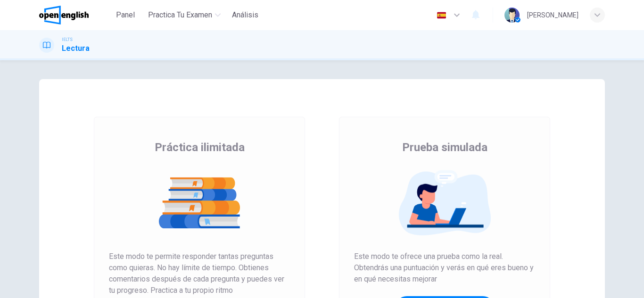 Image resolution: width=644 pixels, height=298 pixels. Describe the element at coordinates (245, 15) in the screenshot. I see `span: Análisis` at that location.